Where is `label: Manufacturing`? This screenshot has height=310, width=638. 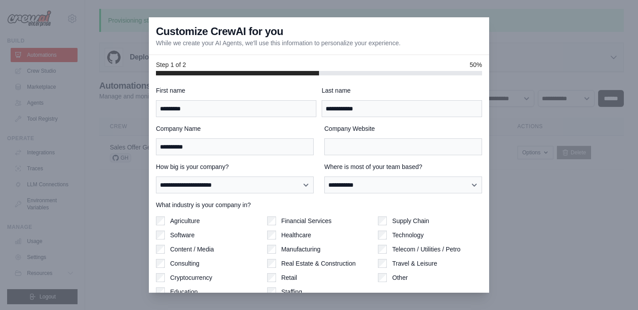 label: Manufacturing is located at coordinates (301, 249).